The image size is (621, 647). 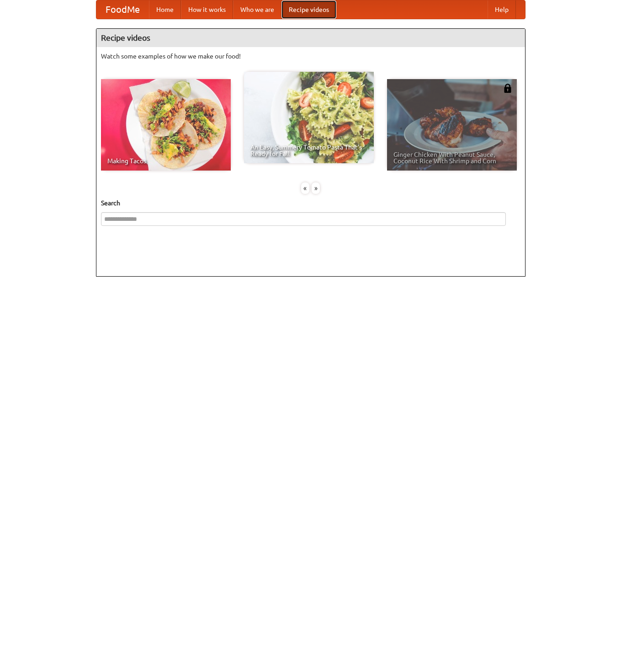 What do you see at coordinates (309, 150) in the screenshot?
I see `span: An Easy, Summery Tomato Pasta That's Ready for Fall` at bounding box center [309, 150].